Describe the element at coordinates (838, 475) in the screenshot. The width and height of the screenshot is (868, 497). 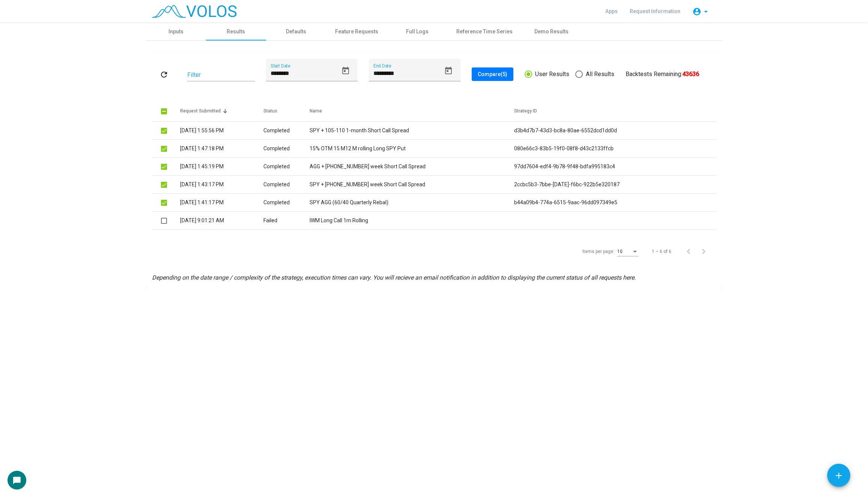
I see `button: Add icon` at that location.